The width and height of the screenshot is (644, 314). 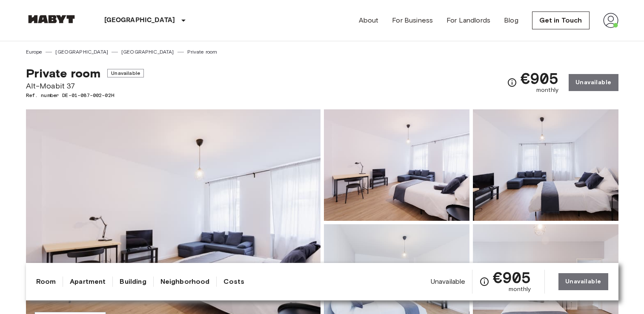 What do you see at coordinates (413, 20) in the screenshot?
I see `a: For Business` at bounding box center [413, 20].